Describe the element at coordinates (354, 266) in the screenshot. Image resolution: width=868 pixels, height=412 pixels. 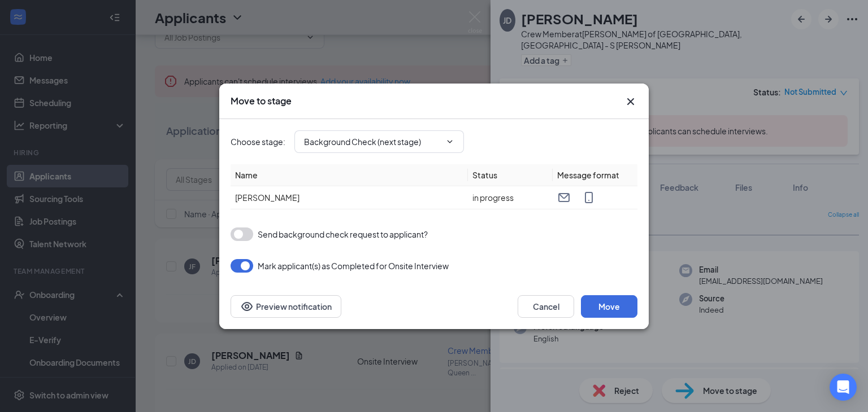
I see `span: Mark applicant(s) as Completed for Onsite Interview` at that location.